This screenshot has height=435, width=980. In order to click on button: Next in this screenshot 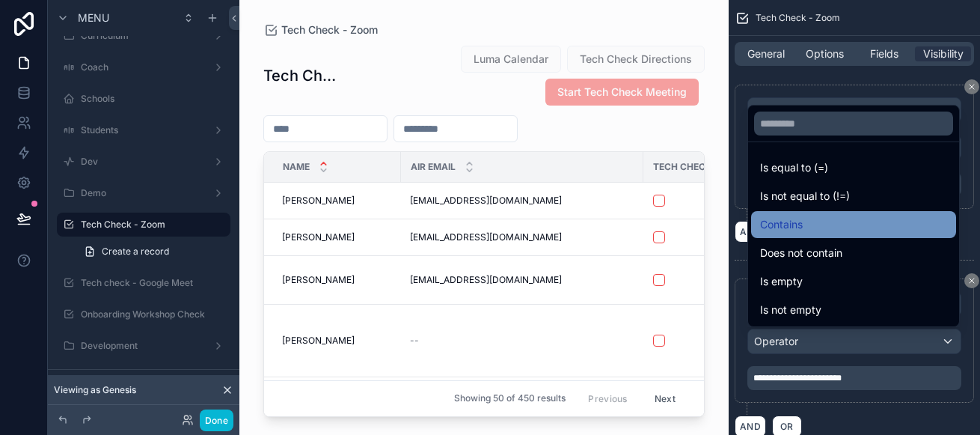, I will do `click(665, 398)`.